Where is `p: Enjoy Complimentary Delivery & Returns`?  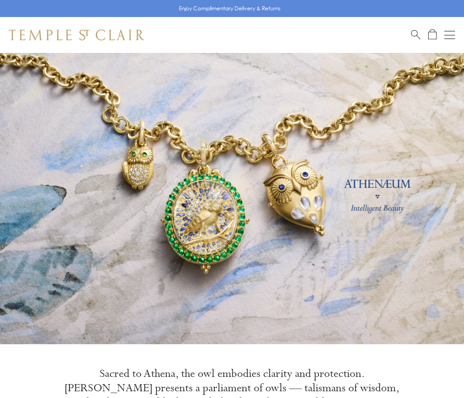 p: Enjoy Complimentary Delivery & Returns is located at coordinates (230, 9).